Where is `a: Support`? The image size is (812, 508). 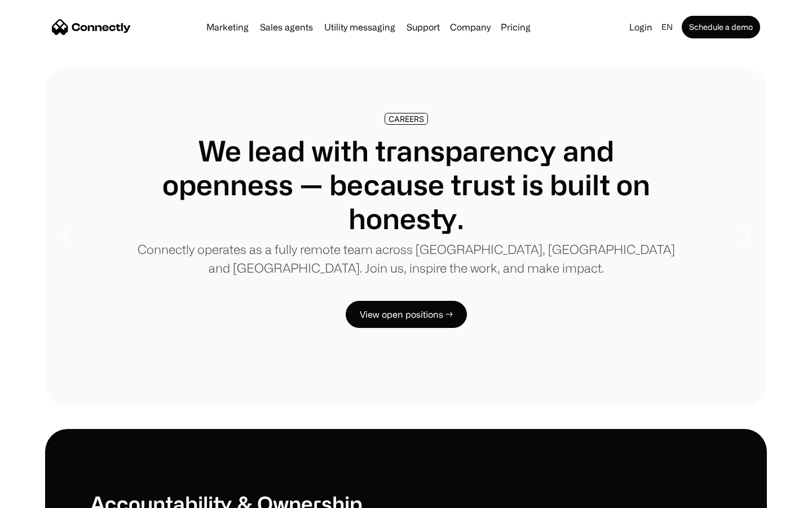
a: Support is located at coordinates (423, 27).